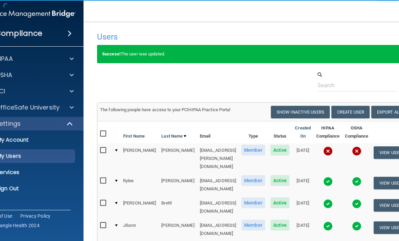  Describe the element at coordinates (139, 185) in the screenshot. I see `td: Rylee` at that location.